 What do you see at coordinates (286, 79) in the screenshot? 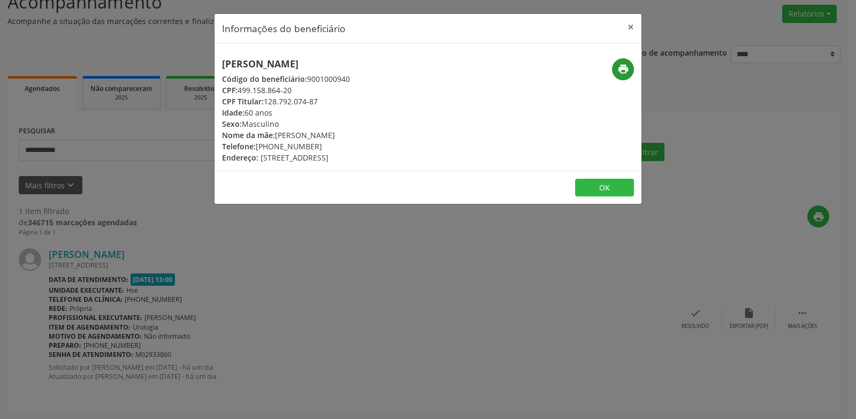
I see `div: 9001000940` at bounding box center [286, 79].